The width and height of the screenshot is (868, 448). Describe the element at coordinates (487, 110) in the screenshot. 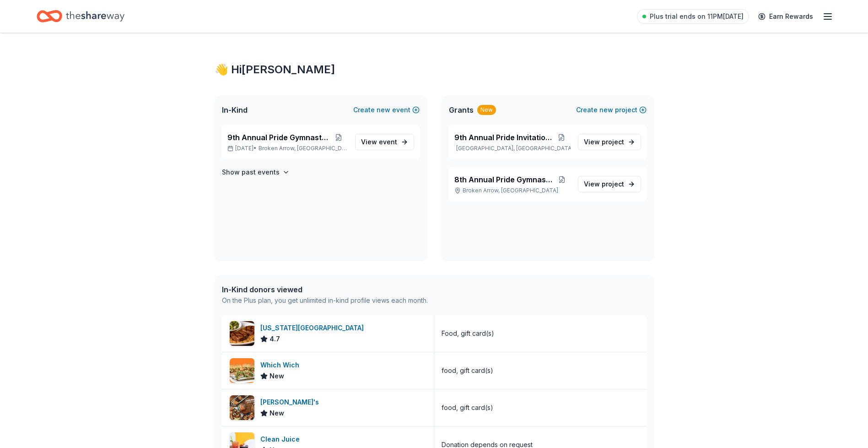

I see `div: New` at that location.